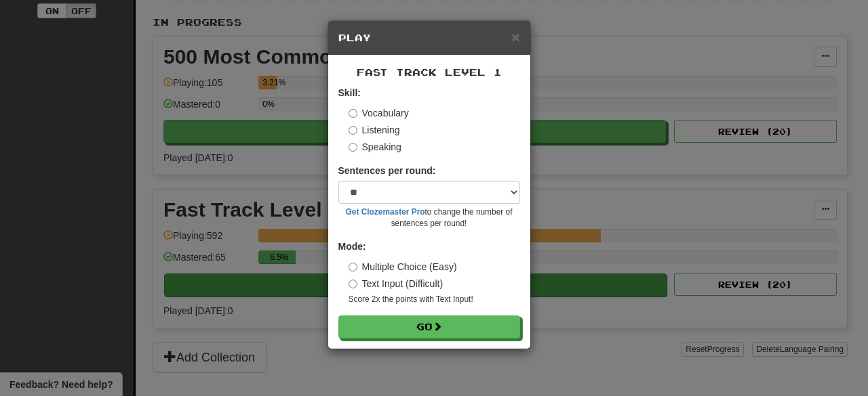 The height and width of the screenshot is (396, 868). What do you see at coordinates (352, 247) in the screenshot?
I see `strong: Mode:` at bounding box center [352, 247].